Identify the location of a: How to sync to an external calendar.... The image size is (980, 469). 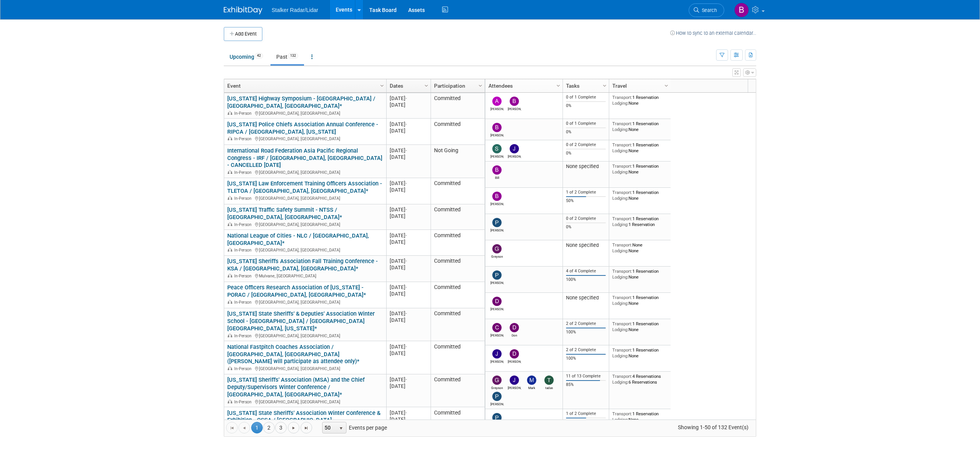
(713, 32).